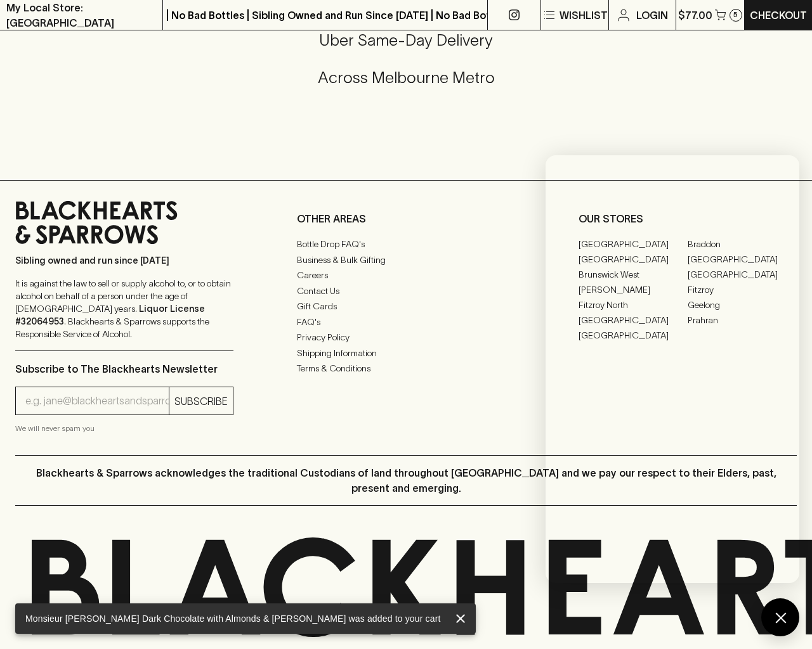  Describe the element at coordinates (406, 353) in the screenshot. I see `a: Shipping Information` at that location.